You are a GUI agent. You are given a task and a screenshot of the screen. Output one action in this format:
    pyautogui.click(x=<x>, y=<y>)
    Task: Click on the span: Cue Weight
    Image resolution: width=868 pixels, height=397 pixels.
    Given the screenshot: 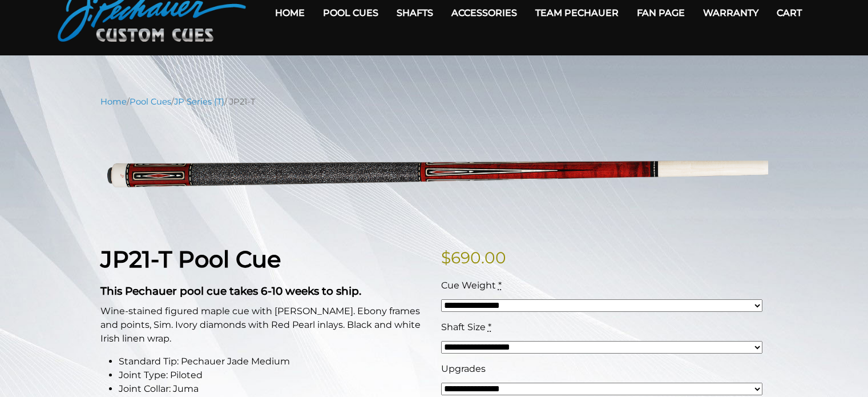 What is the action you would take?
    pyautogui.click(x=469, y=285)
    